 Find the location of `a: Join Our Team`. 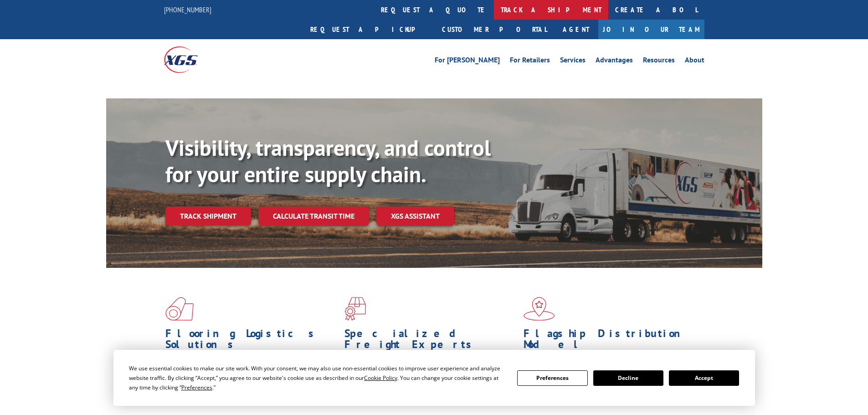

a: Join Our Team is located at coordinates (651, 29).